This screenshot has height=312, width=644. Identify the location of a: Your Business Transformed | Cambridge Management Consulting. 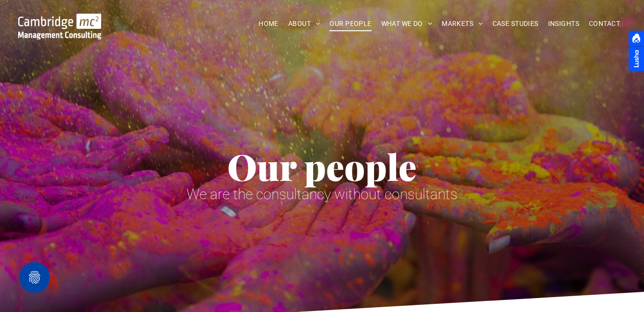
(60, 20).